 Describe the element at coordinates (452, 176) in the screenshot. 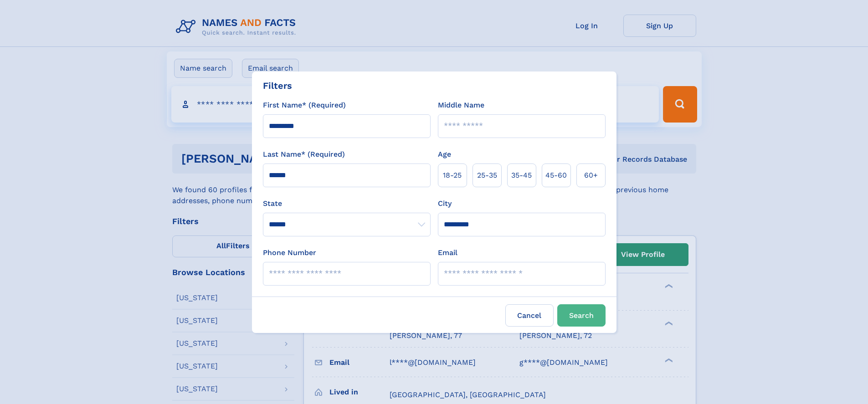

I see `span: 18‑25` at that location.